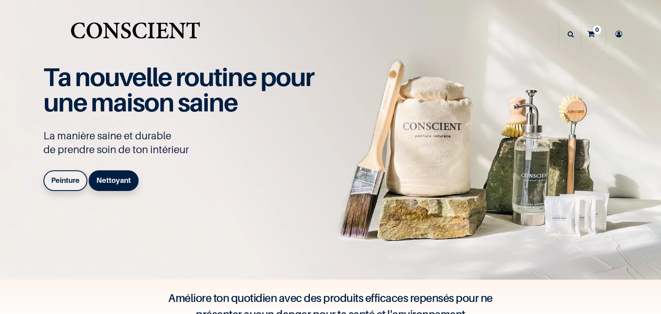  I want to click on a: Nettoyant, so click(114, 181).